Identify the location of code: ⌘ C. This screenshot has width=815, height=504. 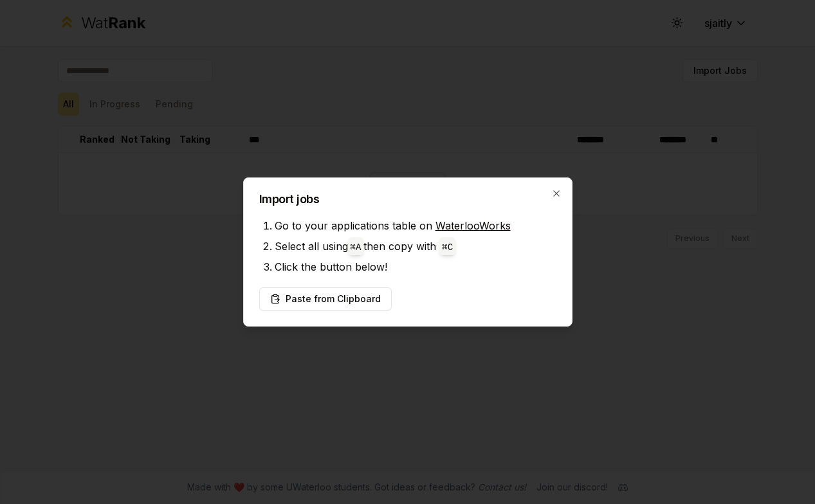
(447, 247).